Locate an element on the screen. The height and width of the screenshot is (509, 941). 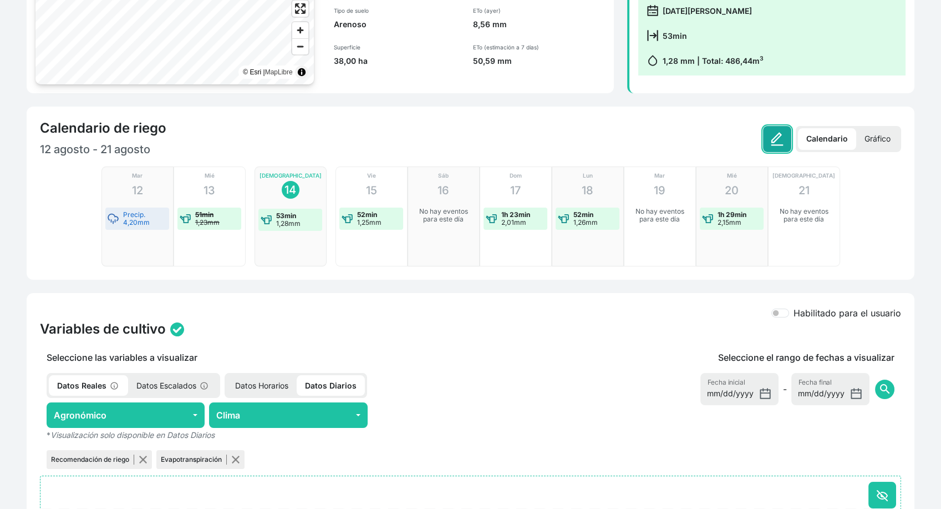
p: ETo (ayer) is located at coordinates (539, 11).